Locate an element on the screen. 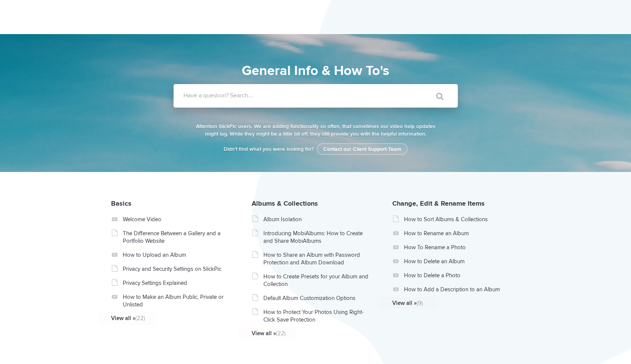 The width and height of the screenshot is (631, 364). a: Contact our Client Support Team is located at coordinates (363, 149).